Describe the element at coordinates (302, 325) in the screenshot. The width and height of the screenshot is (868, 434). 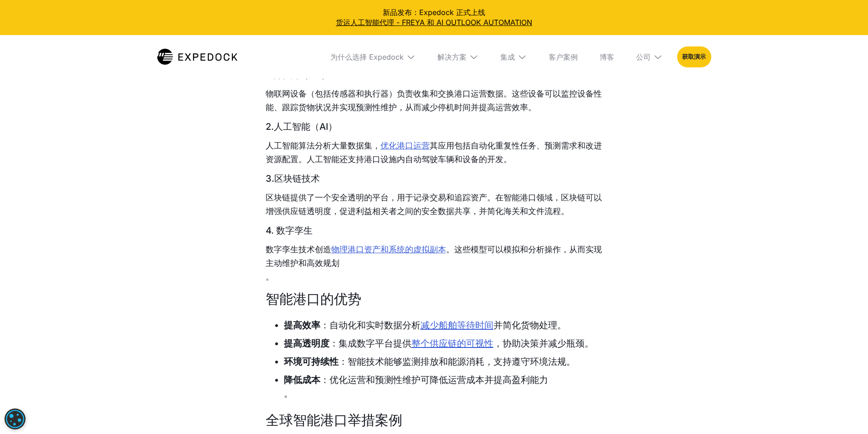
I see `font: 提高效率` at that location.